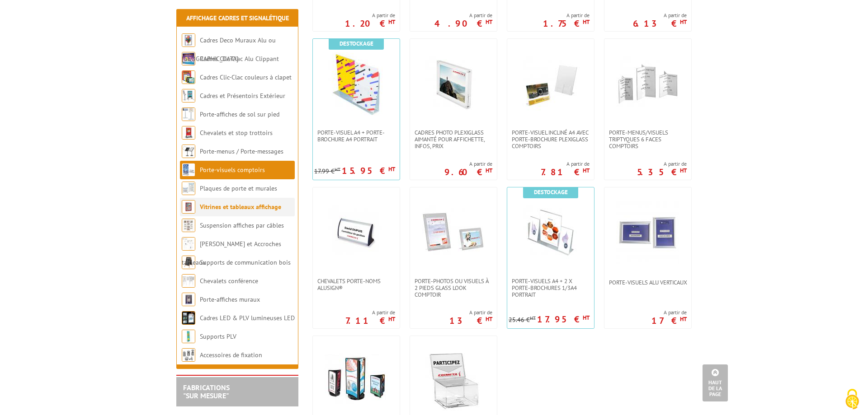 The height and width of the screenshot is (415, 868). What do you see at coordinates (246, 77) in the screenshot?
I see `a: Cadres Clic-Clac couleurs à clapet` at bounding box center [246, 77].